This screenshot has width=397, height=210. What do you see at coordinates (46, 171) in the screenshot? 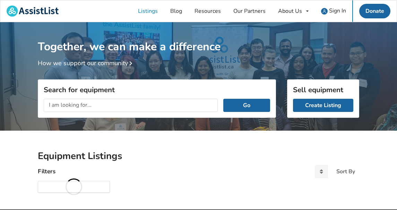
I see `h4: Filters` at bounding box center [46, 171].